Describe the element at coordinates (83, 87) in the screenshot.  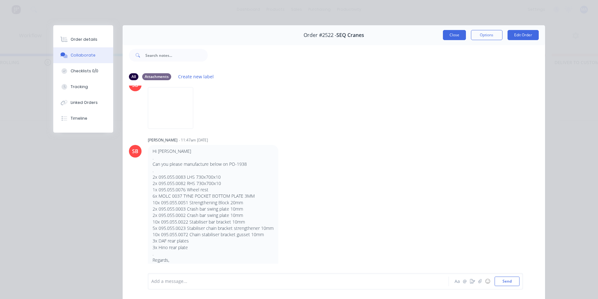
I see `button: Tracking` at that location.